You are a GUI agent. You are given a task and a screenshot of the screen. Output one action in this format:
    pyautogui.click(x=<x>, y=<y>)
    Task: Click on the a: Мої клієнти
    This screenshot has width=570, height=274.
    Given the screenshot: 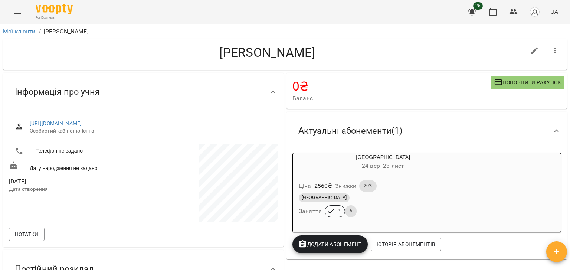 What is the action you would take?
    pyautogui.click(x=19, y=31)
    